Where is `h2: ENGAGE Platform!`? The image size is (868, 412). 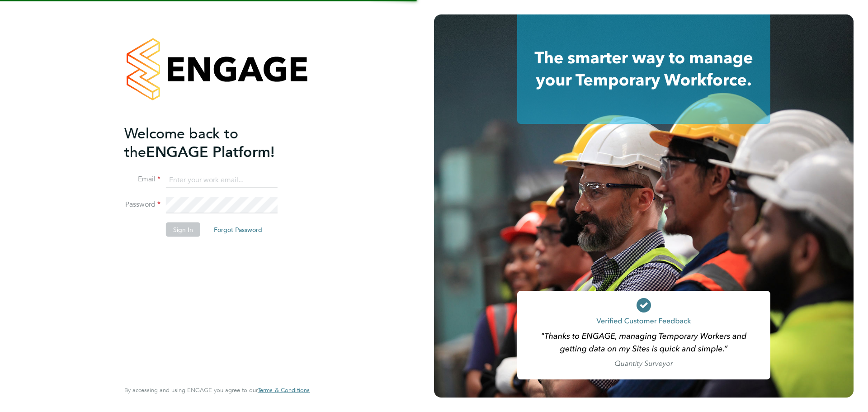 h2: ENGAGE Platform! is located at coordinates (213, 142).